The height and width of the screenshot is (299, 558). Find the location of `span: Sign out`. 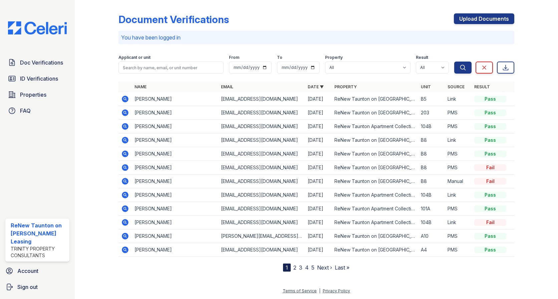

span: Sign out is located at coordinates (27, 287).